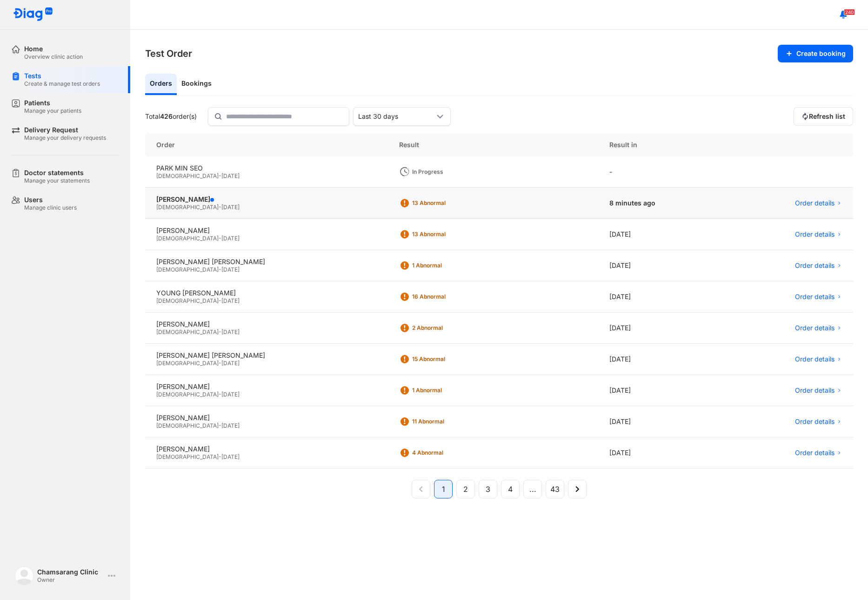  Describe the element at coordinates (450, 328) in the screenshot. I see `div: 2 Abnormal` at that location.